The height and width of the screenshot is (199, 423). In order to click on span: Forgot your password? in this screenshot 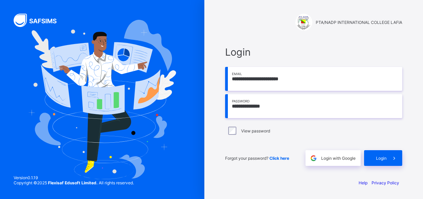, I will do `click(257, 158)`.